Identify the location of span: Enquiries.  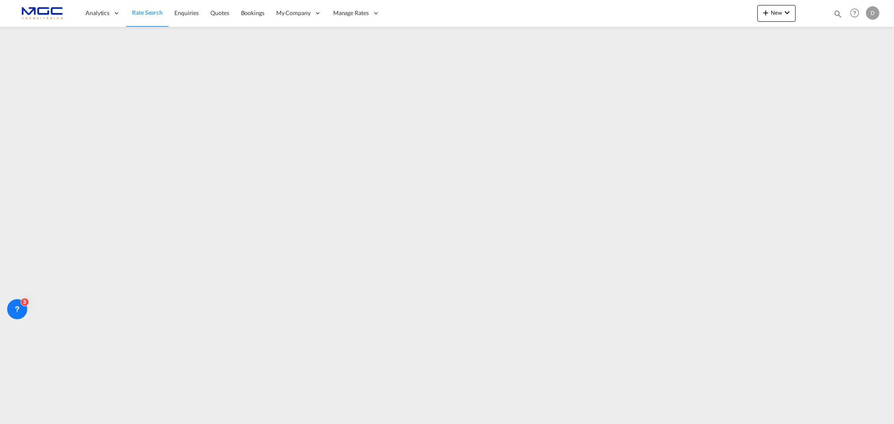
(187, 13).